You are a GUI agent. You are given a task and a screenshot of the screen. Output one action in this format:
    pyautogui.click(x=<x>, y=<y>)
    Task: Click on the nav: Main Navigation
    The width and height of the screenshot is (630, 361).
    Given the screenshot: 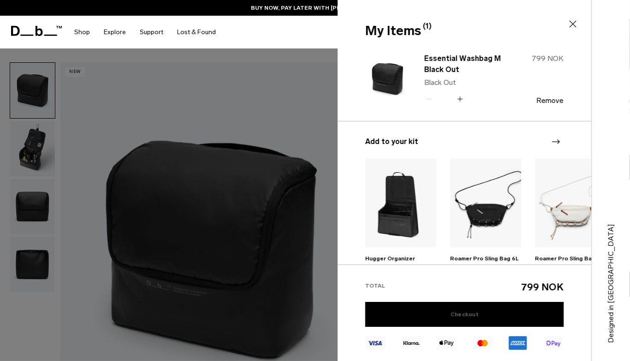 What is the action you would take?
    pyautogui.click(x=145, y=32)
    